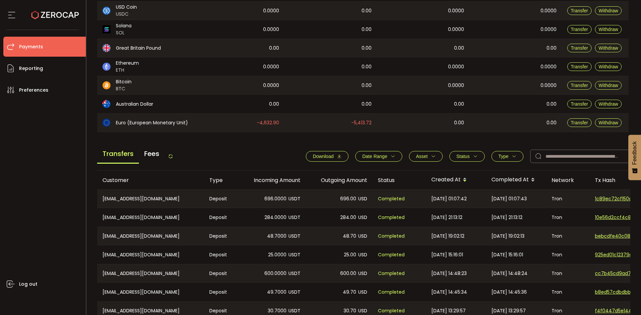 This screenshot has width=641, height=315. What do you see at coordinates (456, 180) in the screenshot?
I see `div: Created At` at bounding box center [456, 180].